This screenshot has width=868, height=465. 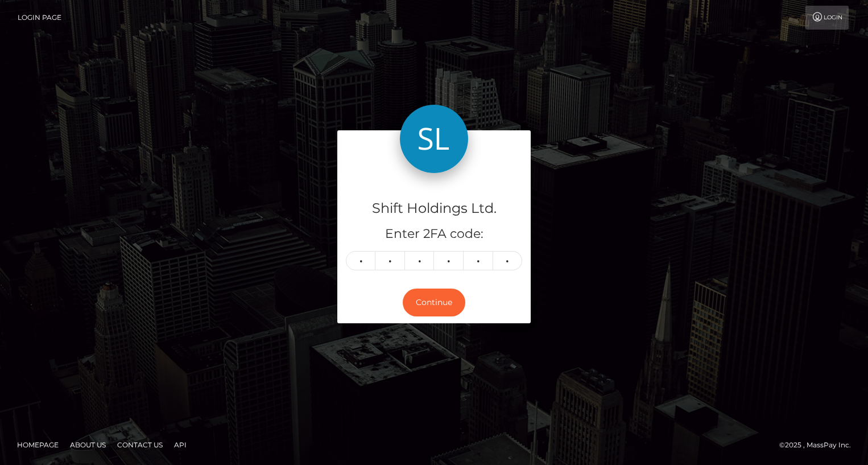 I want to click on h4: Shift Holdings Ltd., so click(x=434, y=208).